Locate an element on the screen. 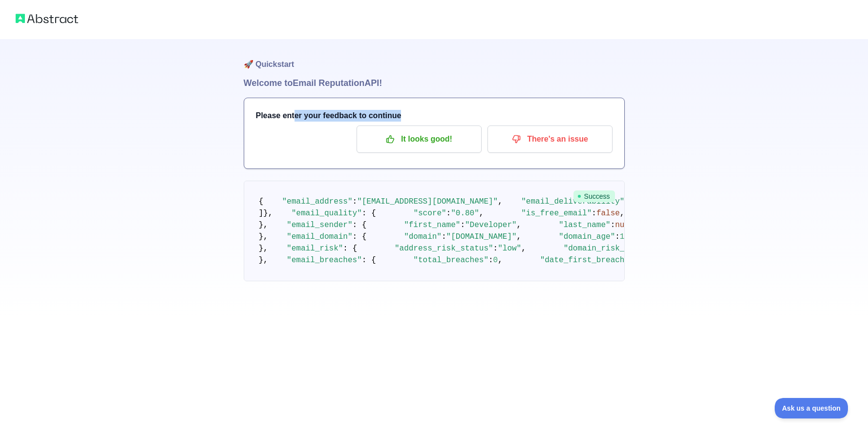 The height and width of the screenshot is (438, 868). span: "last_name" is located at coordinates (585, 225).